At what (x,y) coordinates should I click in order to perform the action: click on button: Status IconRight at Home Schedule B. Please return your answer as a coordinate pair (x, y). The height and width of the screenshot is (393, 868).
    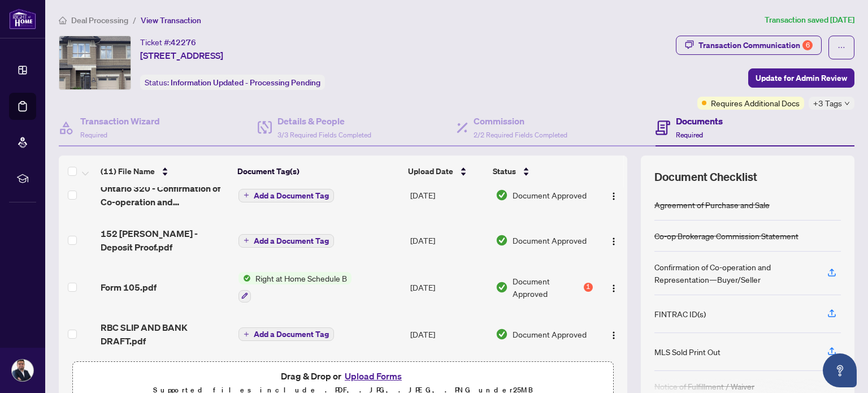
    Looking at the image, I should click on (295, 287).